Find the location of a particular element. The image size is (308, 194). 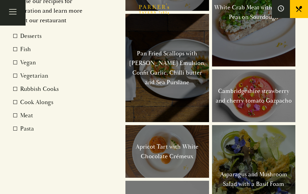

a: Apricot Tart with White Chocolate Crémeux is located at coordinates (167, 151).